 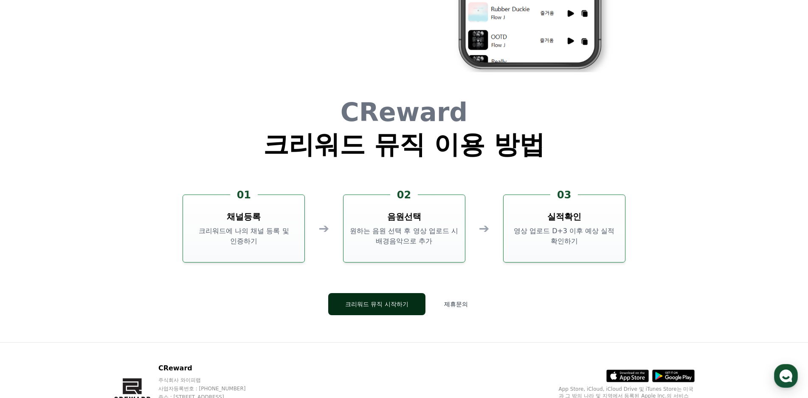 I want to click on a: 홈, so click(x=29, y=280).